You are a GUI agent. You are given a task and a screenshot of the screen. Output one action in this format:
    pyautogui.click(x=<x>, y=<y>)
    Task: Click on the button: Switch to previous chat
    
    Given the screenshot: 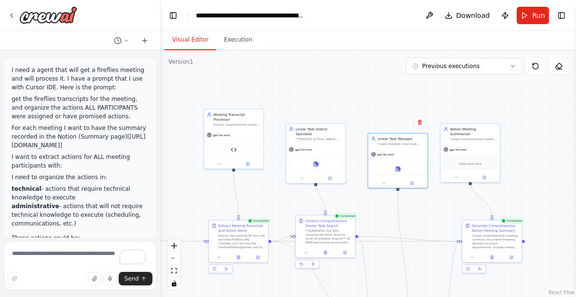 What is the action you would take?
    pyautogui.click(x=122, y=41)
    